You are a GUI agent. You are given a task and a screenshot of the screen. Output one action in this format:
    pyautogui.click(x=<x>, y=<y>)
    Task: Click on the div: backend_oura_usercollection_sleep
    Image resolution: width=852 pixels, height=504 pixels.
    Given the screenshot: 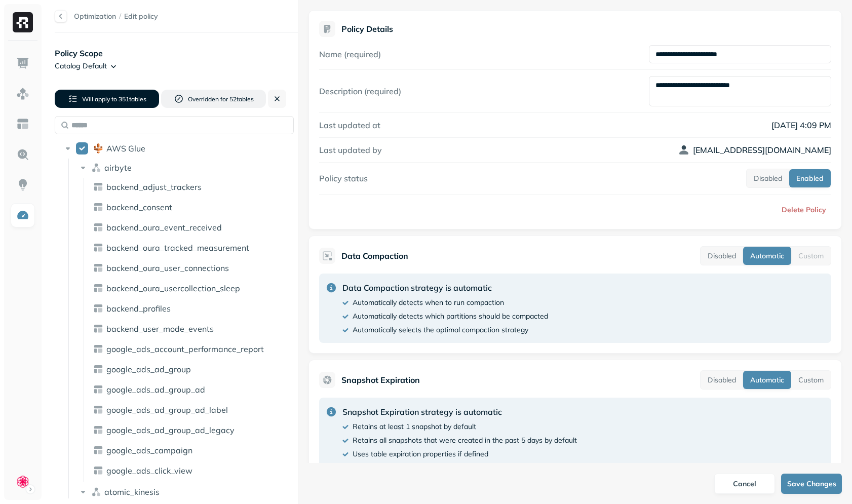 What is the action you would take?
    pyautogui.click(x=197, y=288)
    